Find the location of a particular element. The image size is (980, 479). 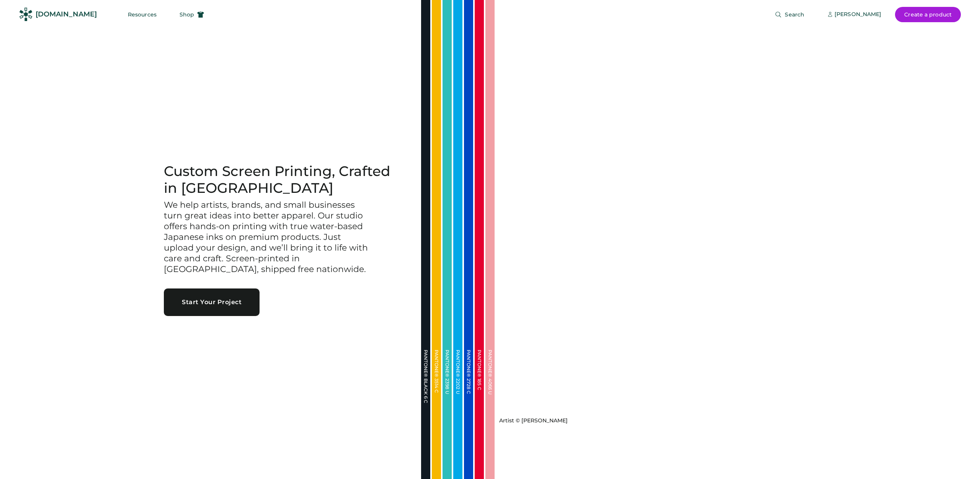

div: PANTONE® 2202 U is located at coordinates (458, 387).